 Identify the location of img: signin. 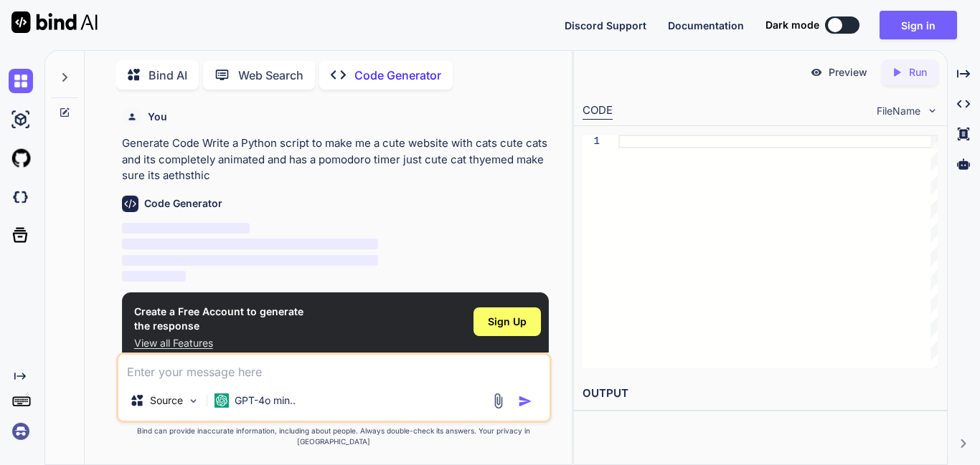
(21, 432).